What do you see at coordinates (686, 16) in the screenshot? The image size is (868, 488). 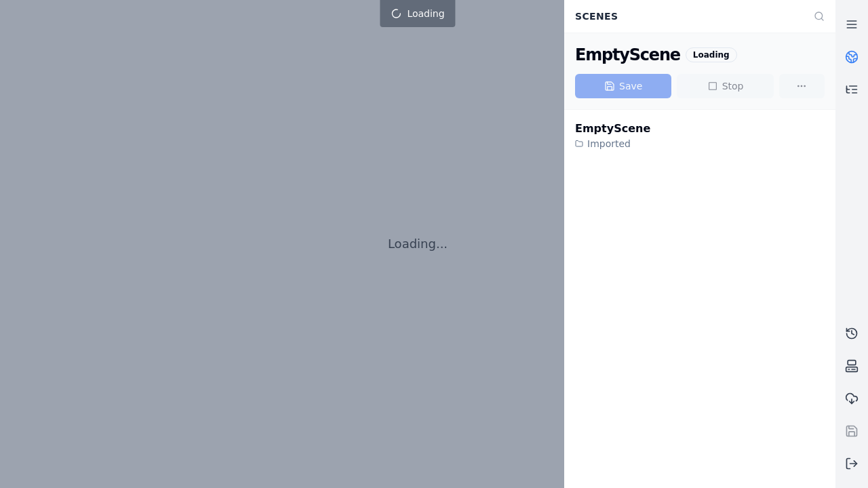 I see `div: Scenes` at bounding box center [686, 16].